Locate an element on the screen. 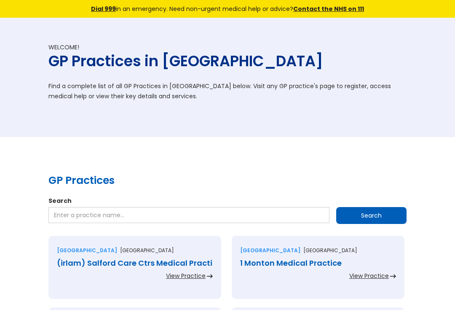 The height and width of the screenshot is (310, 455). input: Search is located at coordinates (371, 215).